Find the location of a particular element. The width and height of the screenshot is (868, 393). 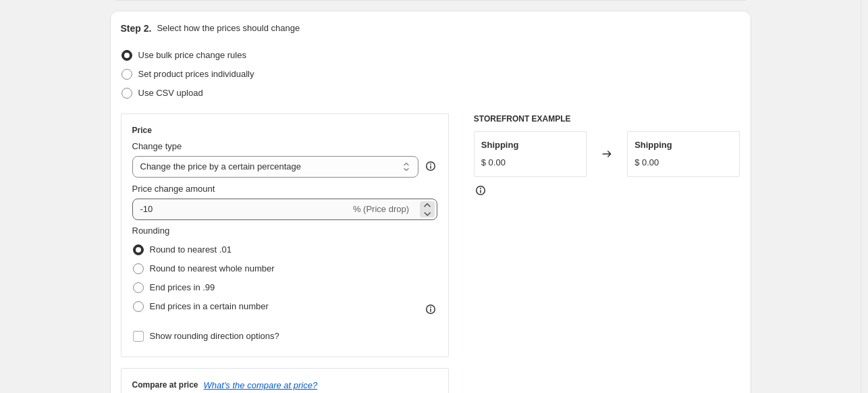

span: End prices in a certain number is located at coordinates (210, 306).